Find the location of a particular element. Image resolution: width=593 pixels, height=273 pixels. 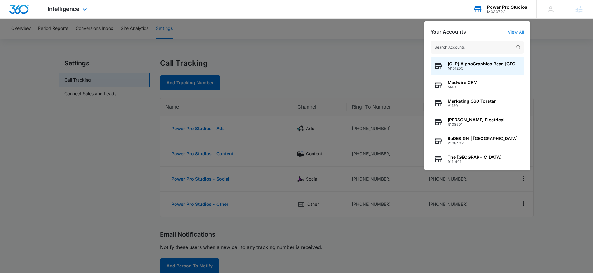

span: M151205 is located at coordinates (484, 69).